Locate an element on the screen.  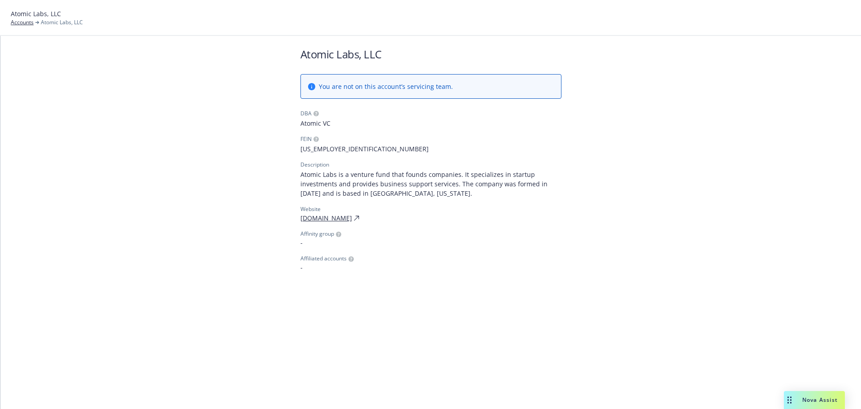
button: Nova Assist is located at coordinates (815, 400).